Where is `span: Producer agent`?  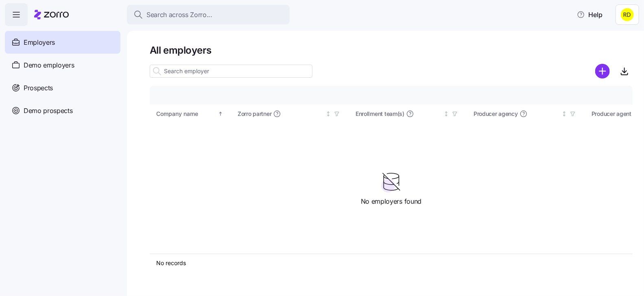
span: Producer agent is located at coordinates (612, 114).